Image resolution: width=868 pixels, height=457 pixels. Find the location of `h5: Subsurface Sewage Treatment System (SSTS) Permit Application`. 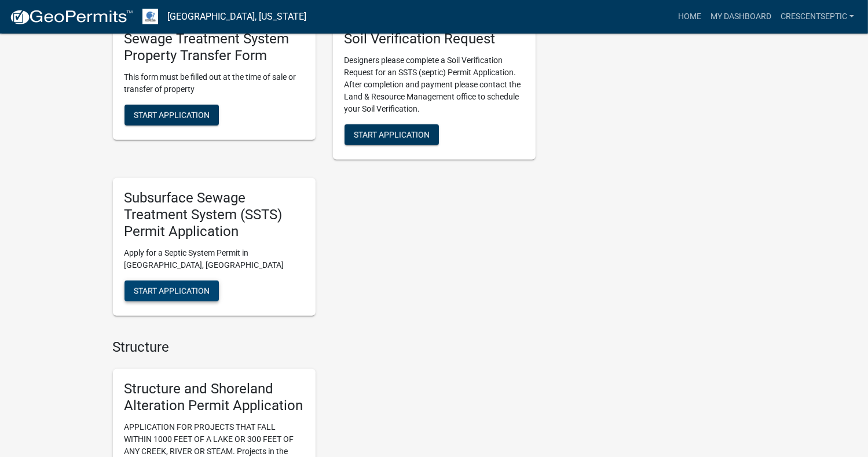

h5: Subsurface Sewage Treatment System (SSTS) Permit Application is located at coordinates (214, 215).